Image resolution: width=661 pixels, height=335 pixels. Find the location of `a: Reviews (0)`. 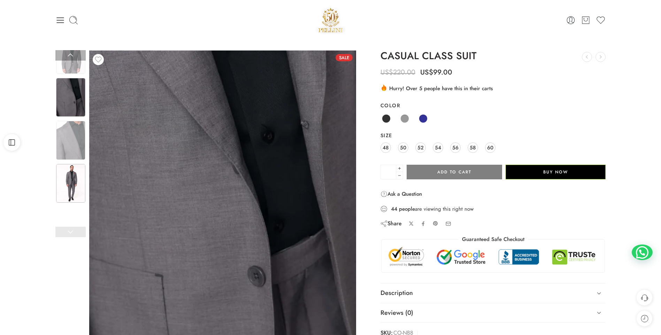

a: Reviews (0) is located at coordinates (493, 313).